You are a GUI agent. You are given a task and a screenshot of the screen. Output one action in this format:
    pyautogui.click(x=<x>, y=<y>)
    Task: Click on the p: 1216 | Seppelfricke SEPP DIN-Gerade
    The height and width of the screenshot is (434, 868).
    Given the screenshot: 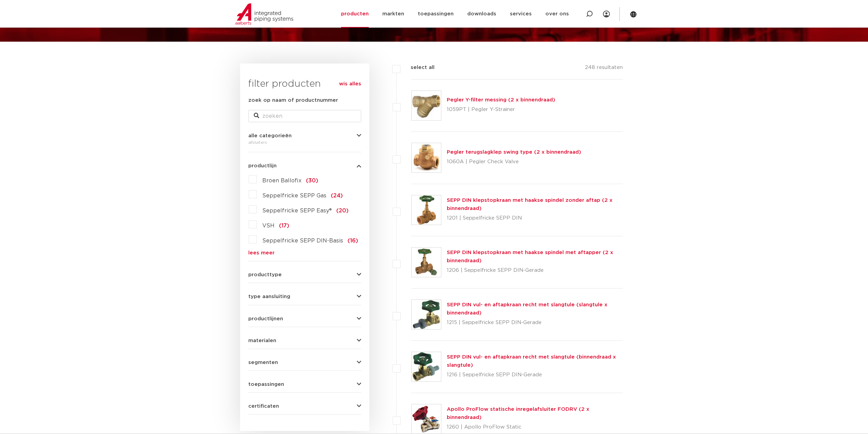 What is the action you would take?
    pyautogui.click(x=535, y=375)
    